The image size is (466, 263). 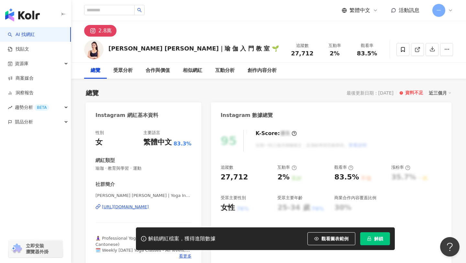 I want to click on div: 主要語言, so click(x=152, y=133).